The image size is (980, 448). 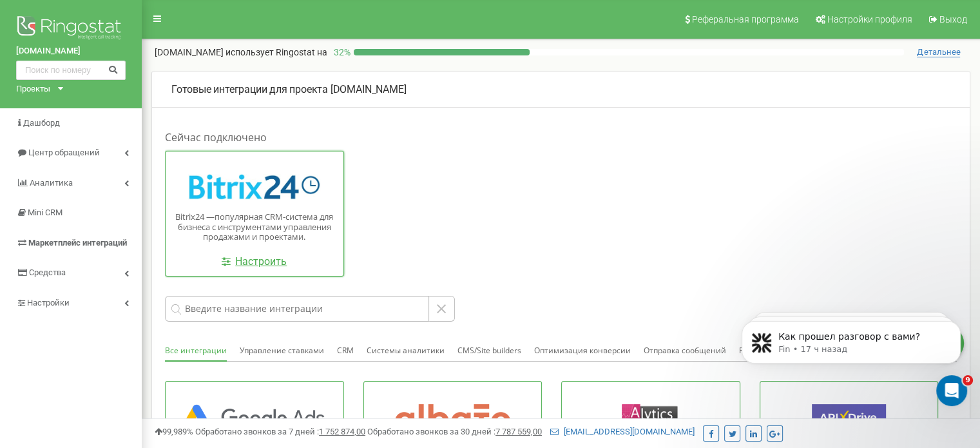 What do you see at coordinates (196, 351) in the screenshot?
I see `button: Все интеграции` at bounding box center [196, 351].